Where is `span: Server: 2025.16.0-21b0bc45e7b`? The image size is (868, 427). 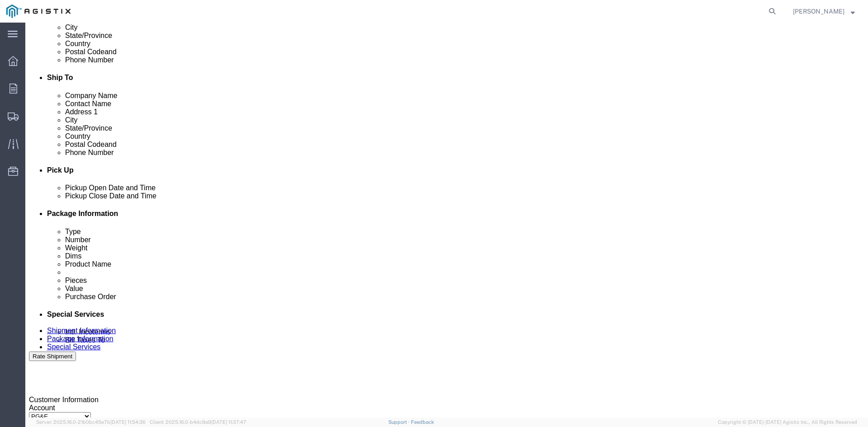 span: Server: 2025.16.0-21b0bc45e7b is located at coordinates (91, 422).